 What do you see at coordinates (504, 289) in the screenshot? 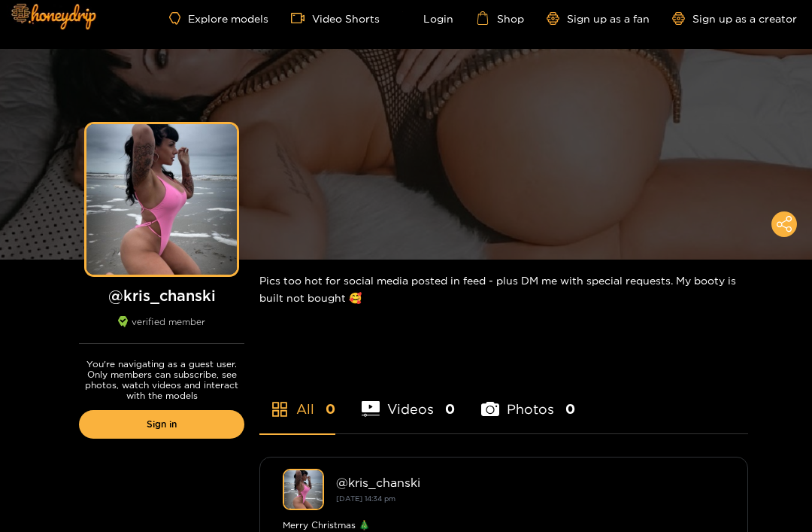
I see `div: Pics too hot for social media posted in feed - plus DM me with special requests. My booty is buil...` at bounding box center [504, 289].